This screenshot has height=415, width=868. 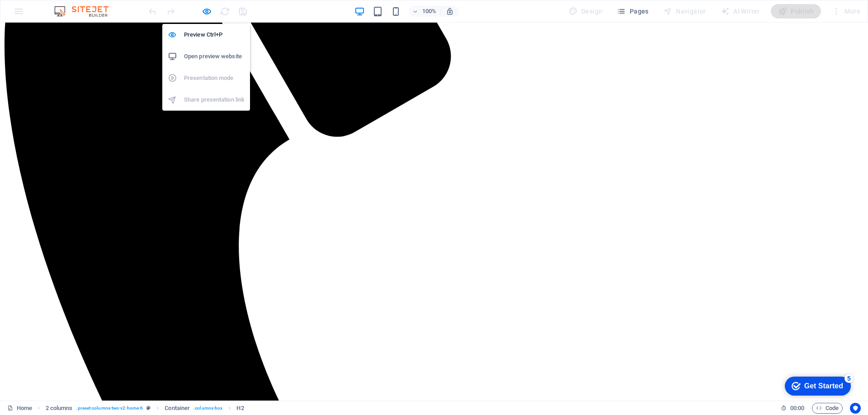 I want to click on div: 5, so click(x=71, y=7).